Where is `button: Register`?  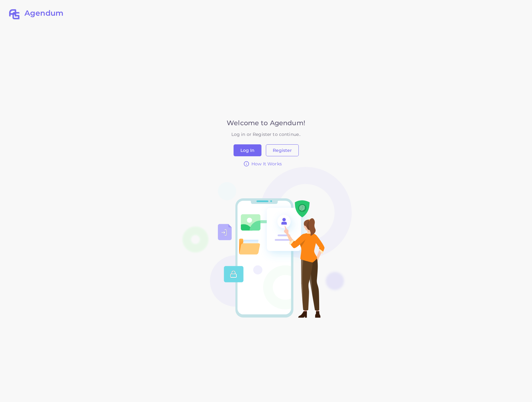 button: Register is located at coordinates (282, 150).